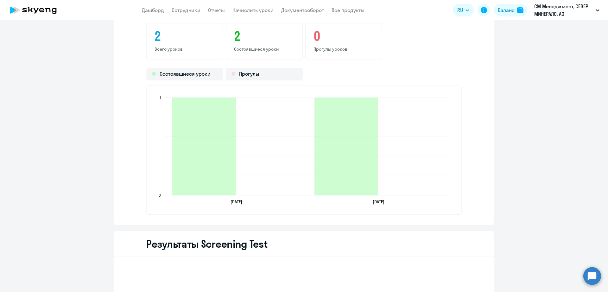  What do you see at coordinates (346, 146) in the screenshot?
I see `path: 2025-08-07T21:00:00.000Z Состоявшиеся уроки 1` at bounding box center [346, 146].